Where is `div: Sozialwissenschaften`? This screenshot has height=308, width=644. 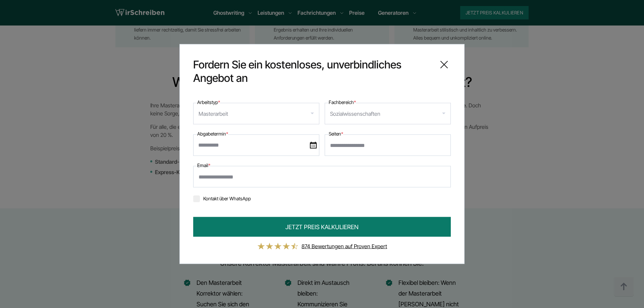
div: Sozialwissenschaften is located at coordinates (355, 114).